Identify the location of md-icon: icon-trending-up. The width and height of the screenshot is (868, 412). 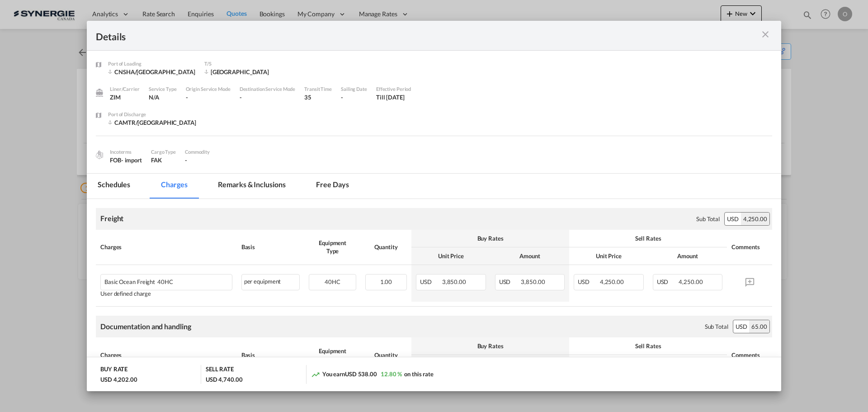
(315, 374).